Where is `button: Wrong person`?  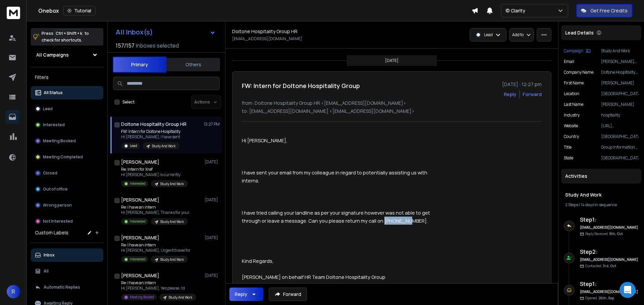
button: Wrong person is located at coordinates (67, 205).